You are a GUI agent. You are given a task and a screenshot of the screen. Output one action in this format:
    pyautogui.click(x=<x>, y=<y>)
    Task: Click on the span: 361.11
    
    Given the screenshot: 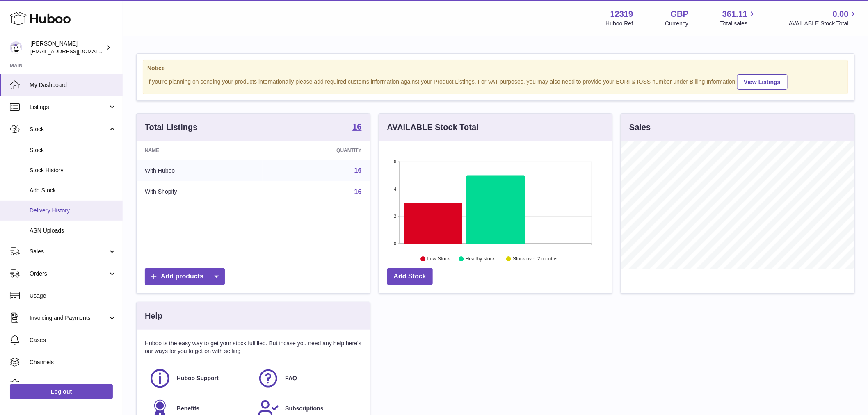 What is the action you would take?
    pyautogui.click(x=735, y=14)
    